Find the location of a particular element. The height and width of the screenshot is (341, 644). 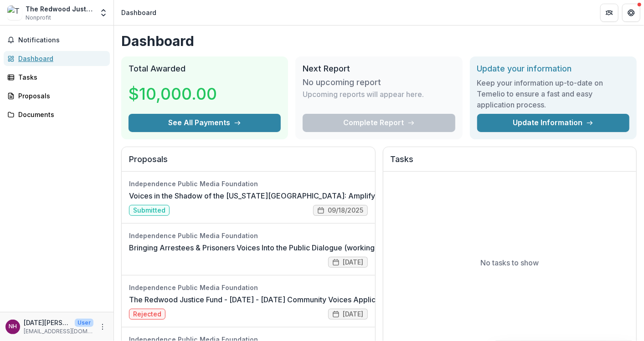

h2: Update your information is located at coordinates (554, 69).